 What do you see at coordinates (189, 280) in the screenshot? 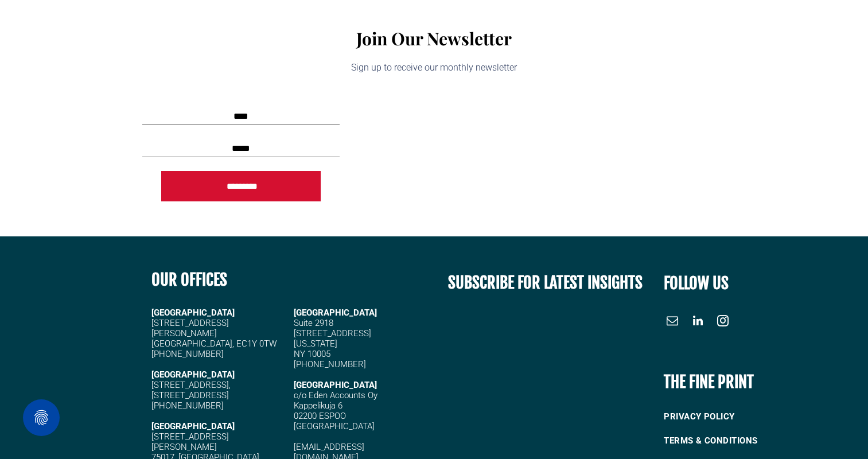
I see `b: OUR OFFICES` at bounding box center [189, 280].